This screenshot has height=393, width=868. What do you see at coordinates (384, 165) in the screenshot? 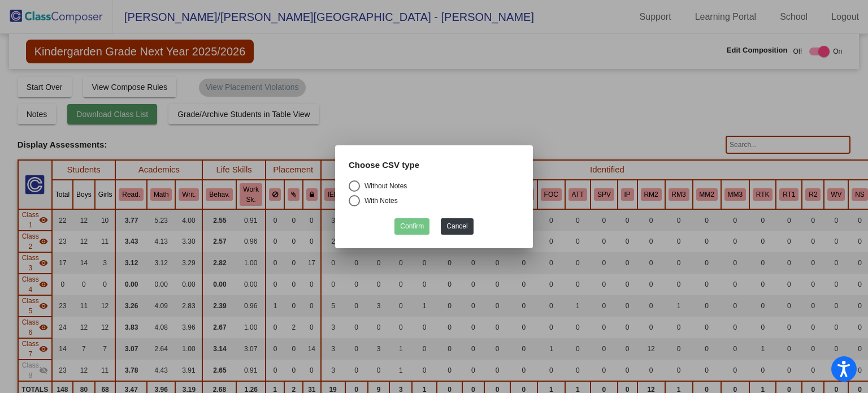
I see `label: Choose CSV type` at bounding box center [384, 165].